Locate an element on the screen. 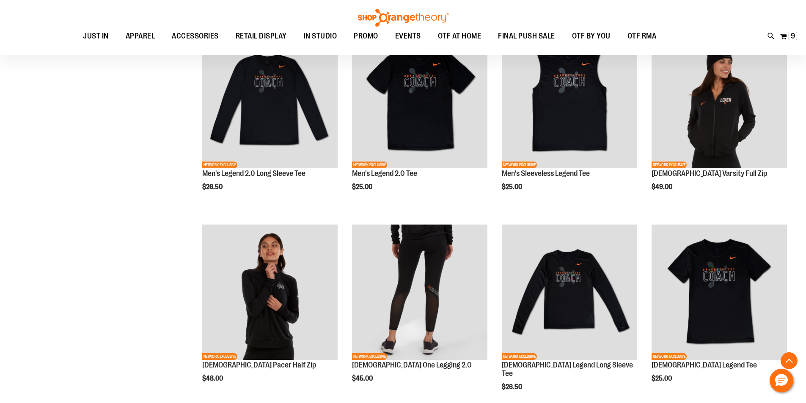  a: JUST IN is located at coordinates (96, 36).